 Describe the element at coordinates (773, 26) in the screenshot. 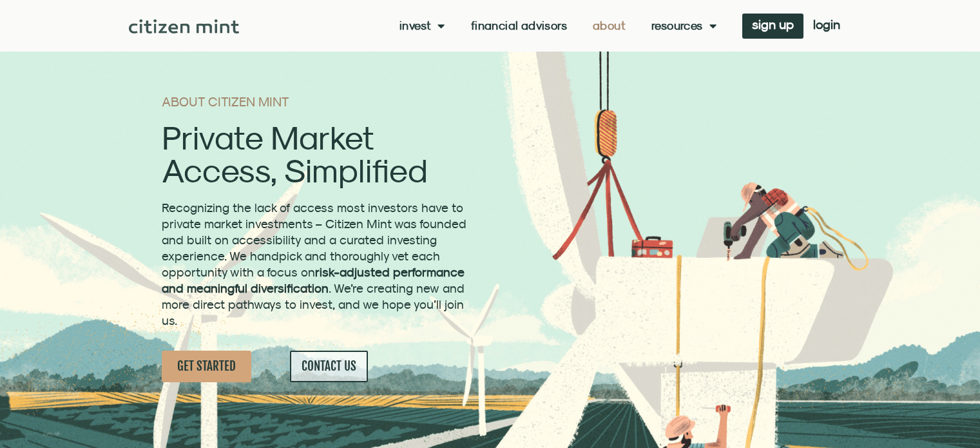

I see `a: sign up` at that location.